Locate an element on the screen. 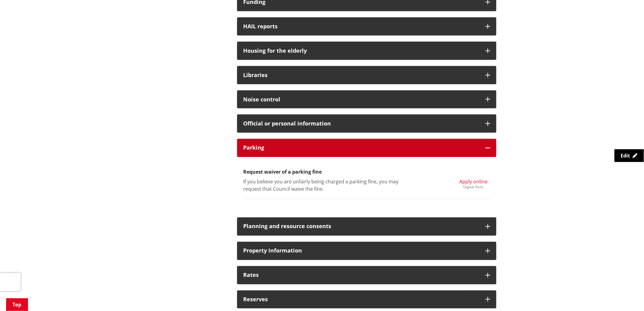 The width and height of the screenshot is (644, 311). h3: Planning and resource consents is located at coordinates (361, 227).